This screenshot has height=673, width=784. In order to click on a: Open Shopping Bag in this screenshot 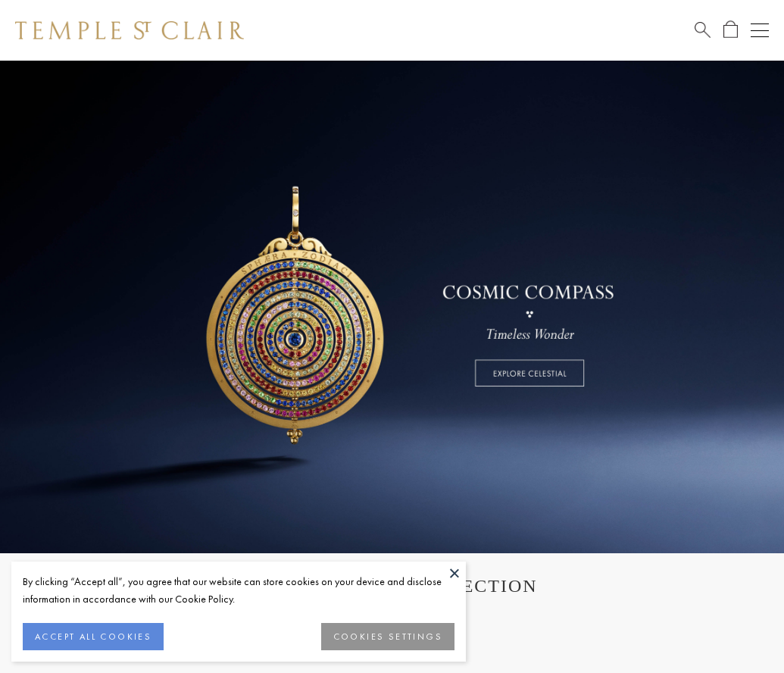, I will do `click(731, 29)`.